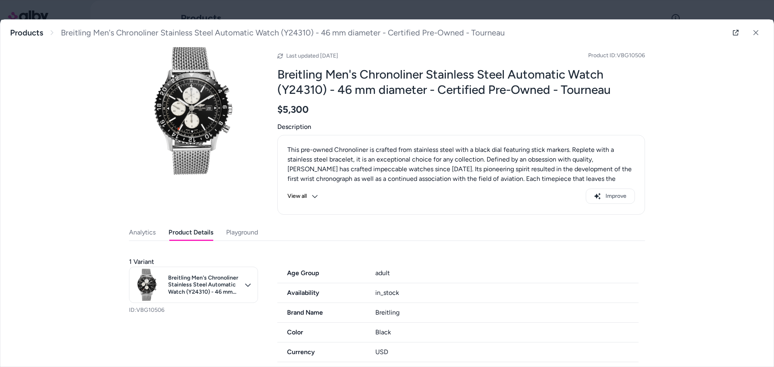 The height and width of the screenshot is (367, 774). Describe the element at coordinates (27, 33) in the screenshot. I see `a: Products` at that location.